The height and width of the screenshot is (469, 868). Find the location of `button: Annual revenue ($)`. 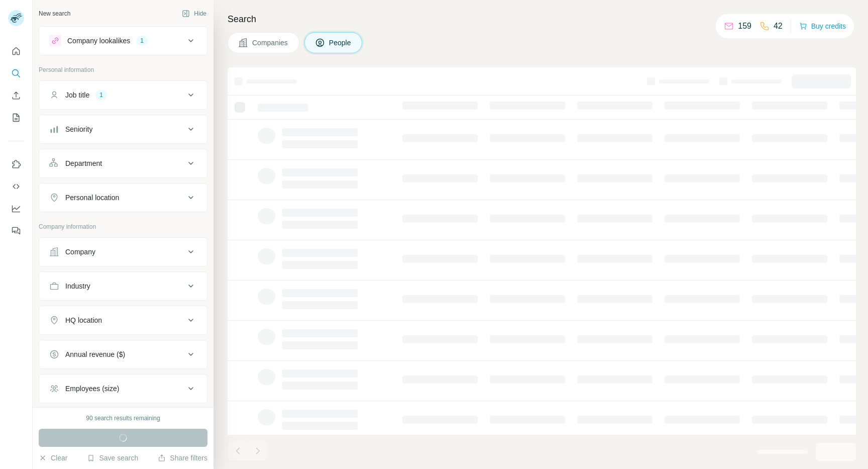

button: Annual revenue ($) is located at coordinates (123, 354).